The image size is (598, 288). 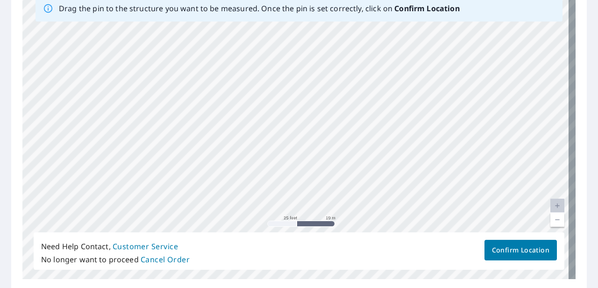 What do you see at coordinates (520, 250) in the screenshot?
I see `span: Confirm Location` at bounding box center [520, 250].